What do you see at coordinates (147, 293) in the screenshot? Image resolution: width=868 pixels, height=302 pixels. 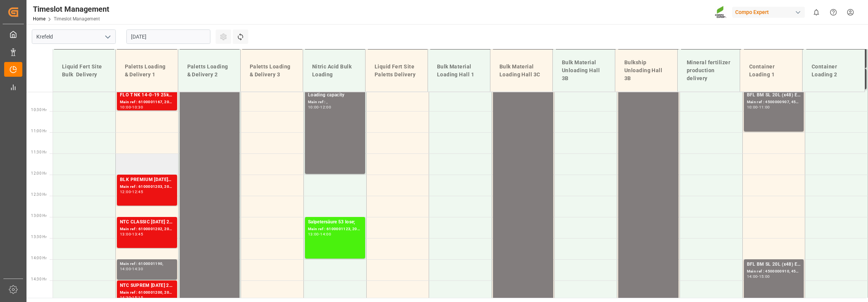 I see `div: Main ref : 6100001200, 2000000773;` at bounding box center [147, 293].